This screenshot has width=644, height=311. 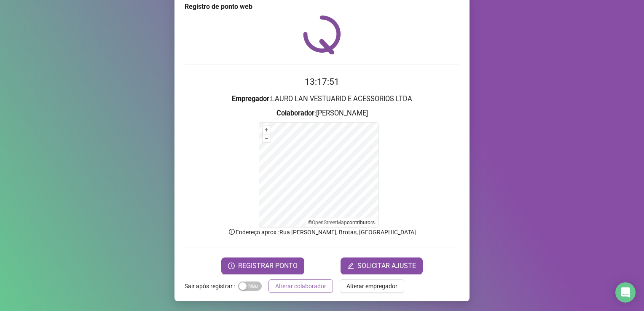 What do you see at coordinates (301, 286) in the screenshot?
I see `button: Alterar colaborador` at bounding box center [301, 286].